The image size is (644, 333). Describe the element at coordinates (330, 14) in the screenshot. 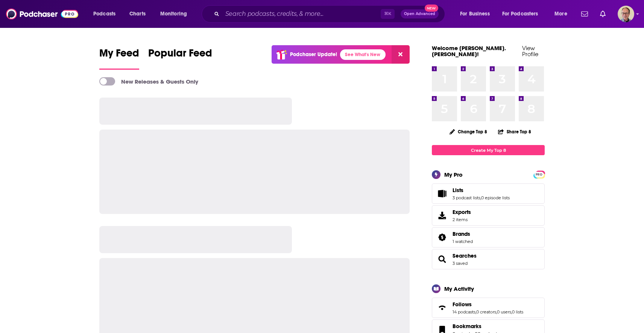

I see `div: Search podcasts, credits, & more...` at that location.